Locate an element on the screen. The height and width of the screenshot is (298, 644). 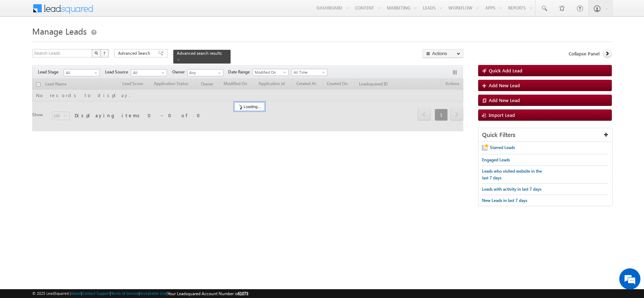
a: Show All Items is located at coordinates (218, 73).